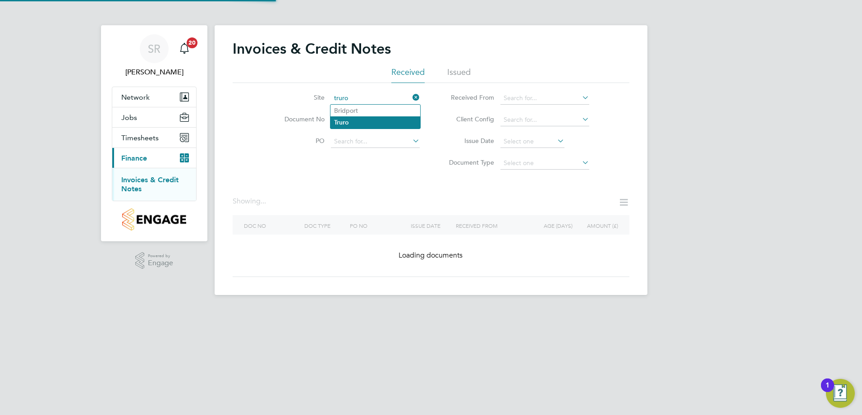 The image size is (862, 415). Describe the element at coordinates (298, 119) in the screenshot. I see `label: Document No` at that location.